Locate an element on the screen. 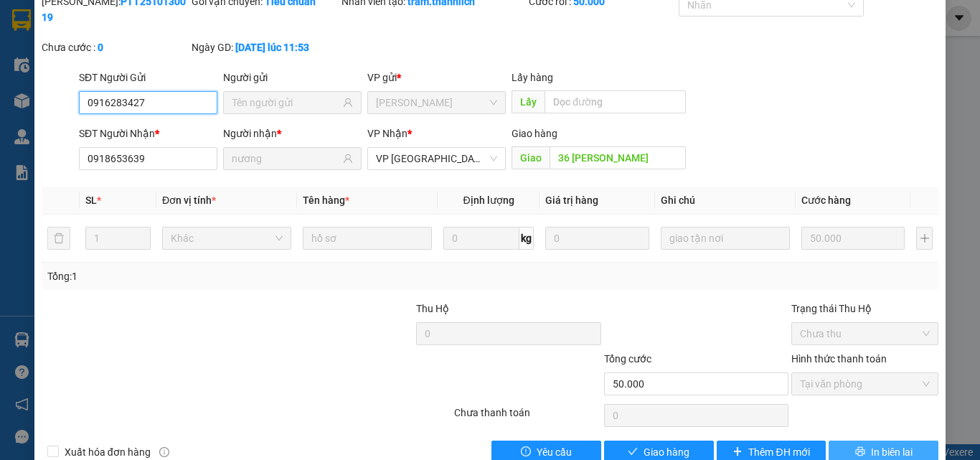  div: Chưa thanh toán is located at coordinates (528, 417).